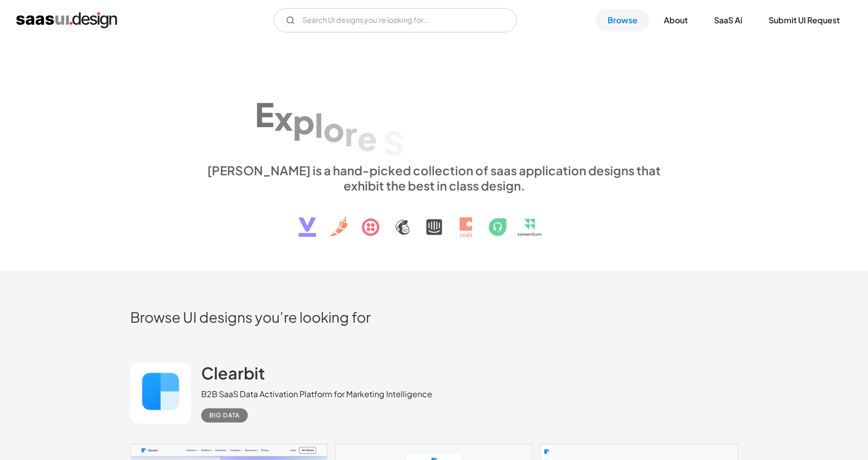  What do you see at coordinates (283, 117) in the screenshot?
I see `div: x` at bounding box center [283, 117].